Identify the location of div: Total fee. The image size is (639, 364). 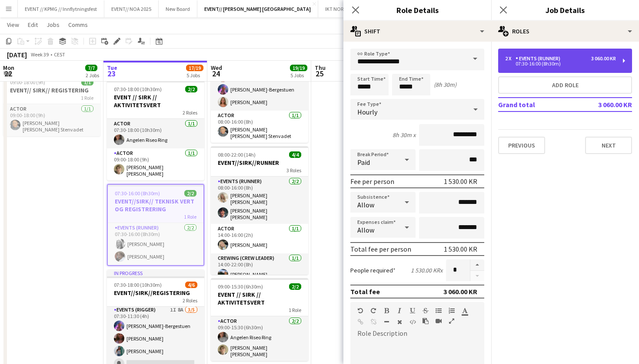
(365, 292).